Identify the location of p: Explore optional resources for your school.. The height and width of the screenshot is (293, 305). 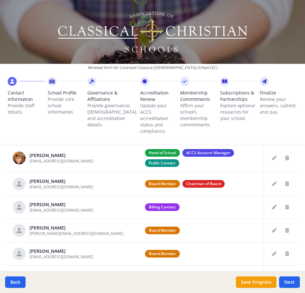
(238, 112).